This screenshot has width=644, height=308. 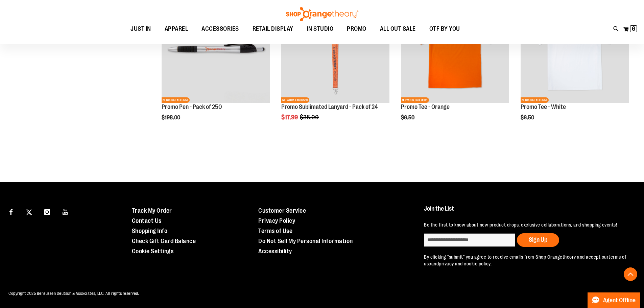 I want to click on span: APPAREL, so click(x=177, y=28).